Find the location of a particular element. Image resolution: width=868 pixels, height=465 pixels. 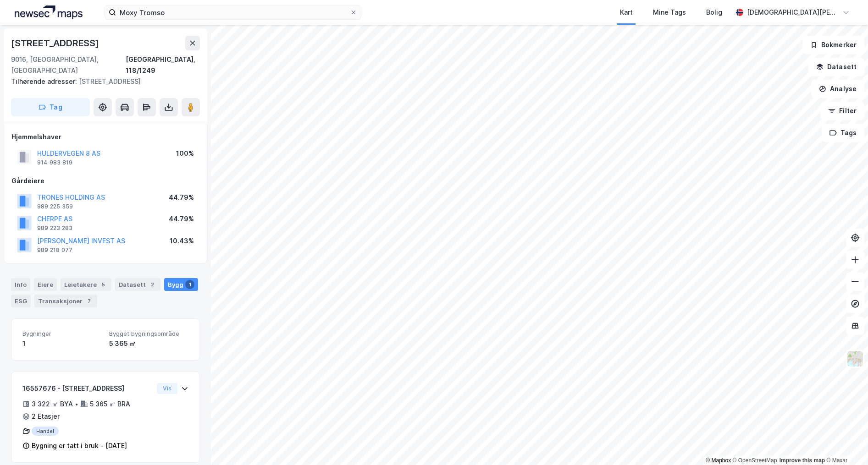

button: Tags is located at coordinates (842, 133).